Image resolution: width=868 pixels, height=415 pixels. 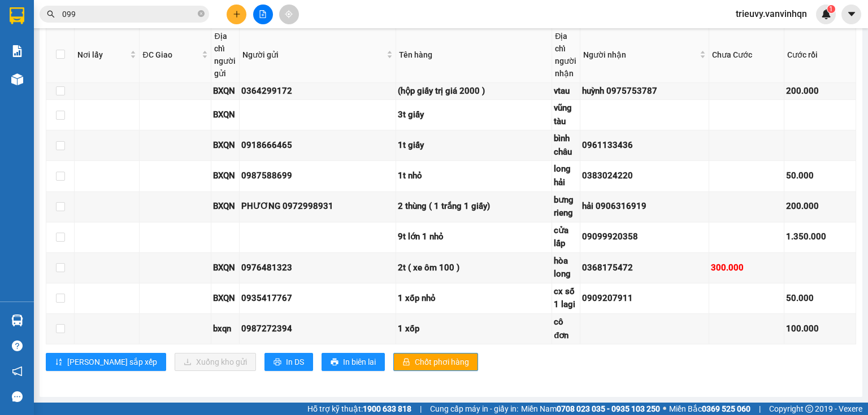 What do you see at coordinates (644, 206) in the screenshot?
I see `div: hải 0906316919` at bounding box center [644, 206].